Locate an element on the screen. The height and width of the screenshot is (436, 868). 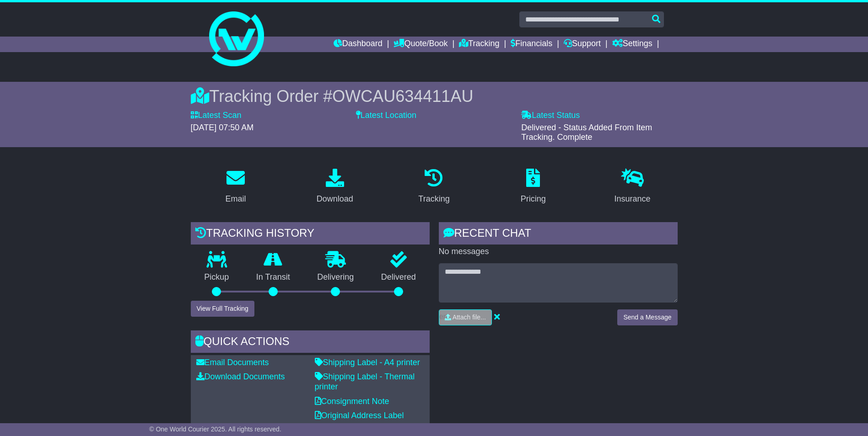
a: Insurance is located at coordinates (632, 187).